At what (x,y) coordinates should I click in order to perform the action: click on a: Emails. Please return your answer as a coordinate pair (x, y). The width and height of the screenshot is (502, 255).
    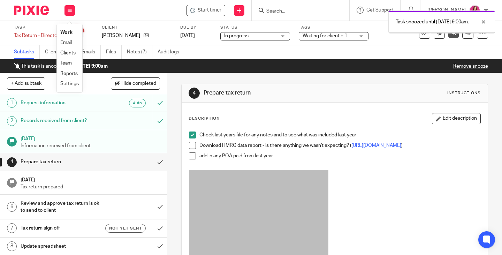
    Looking at the image, I should click on (91, 52).